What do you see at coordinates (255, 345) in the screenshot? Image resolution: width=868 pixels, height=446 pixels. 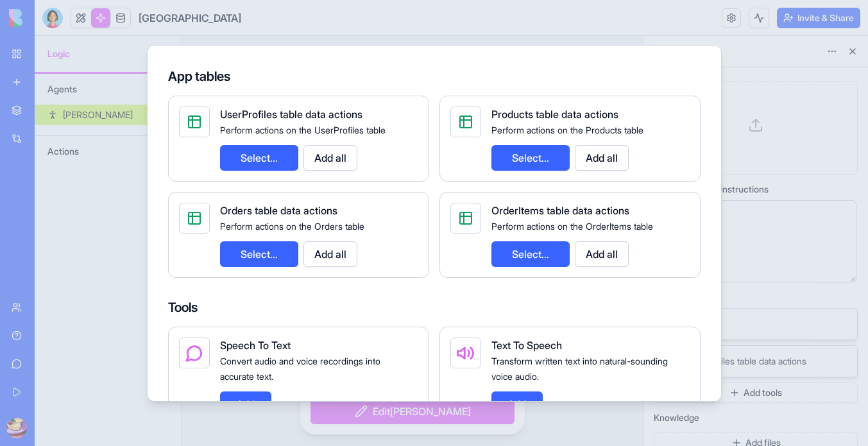 I see `span: Speech To Text` at bounding box center [255, 345].